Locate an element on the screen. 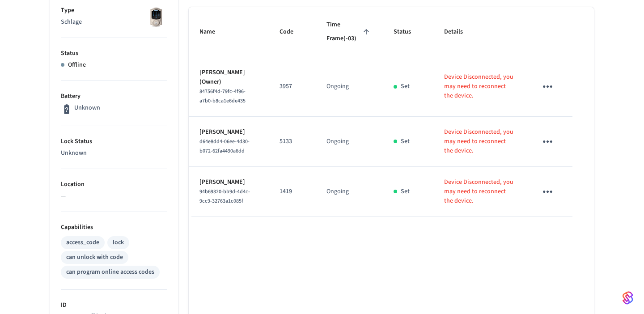 The height and width of the screenshot is (314, 644). p: 5133 is located at coordinates (292, 141).